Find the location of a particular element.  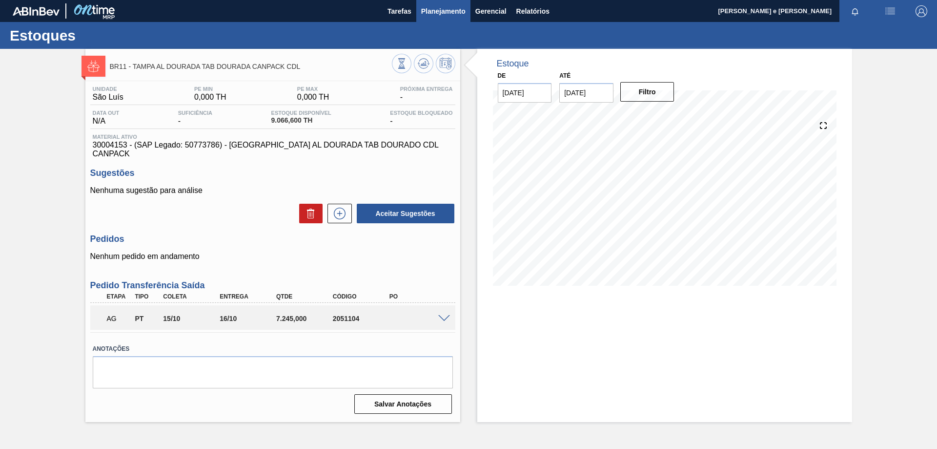

span: BR11 - TAMPA AL DOURADA TAB DOURADA CANPACK CDL is located at coordinates (251, 66).